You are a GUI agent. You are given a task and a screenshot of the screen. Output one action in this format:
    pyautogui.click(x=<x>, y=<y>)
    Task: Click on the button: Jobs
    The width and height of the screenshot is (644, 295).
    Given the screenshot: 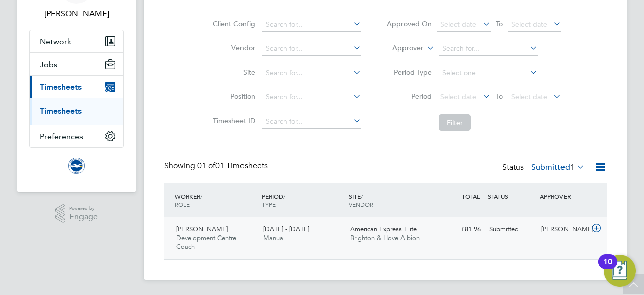 What is the action you would take?
    pyautogui.click(x=77, y=64)
    